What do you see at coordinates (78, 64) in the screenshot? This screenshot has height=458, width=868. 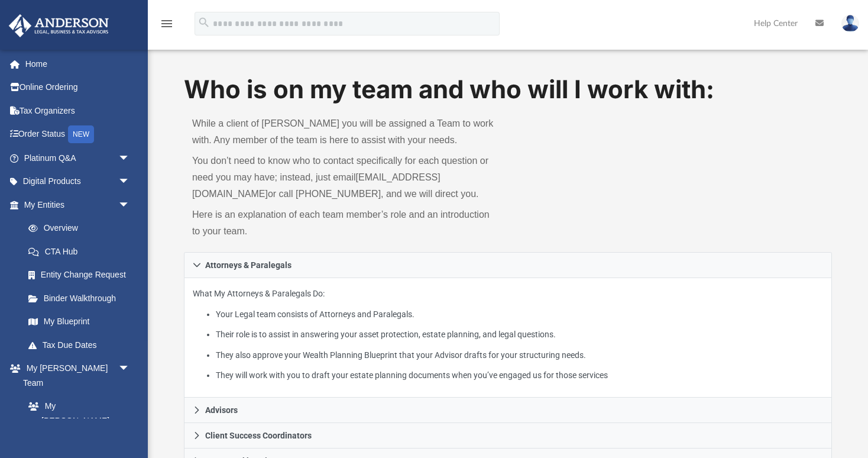 I see `a: Home` at bounding box center [78, 64].